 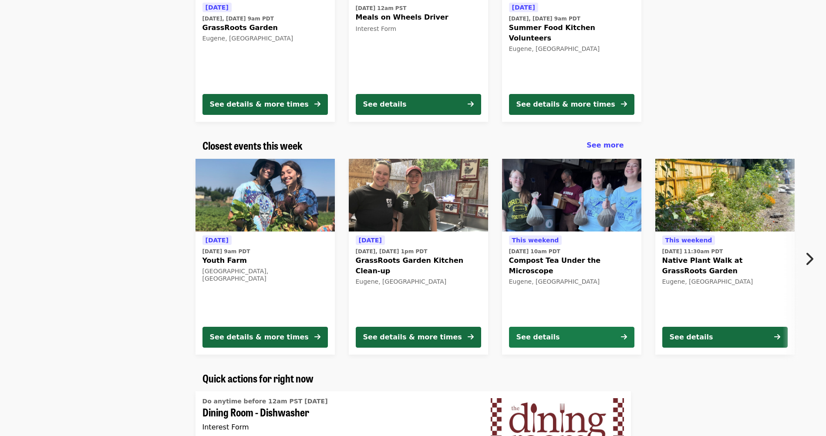 I want to click on img: Compost Tea Under the Microscope organized by FOOD For Lane County, so click(x=571, y=195).